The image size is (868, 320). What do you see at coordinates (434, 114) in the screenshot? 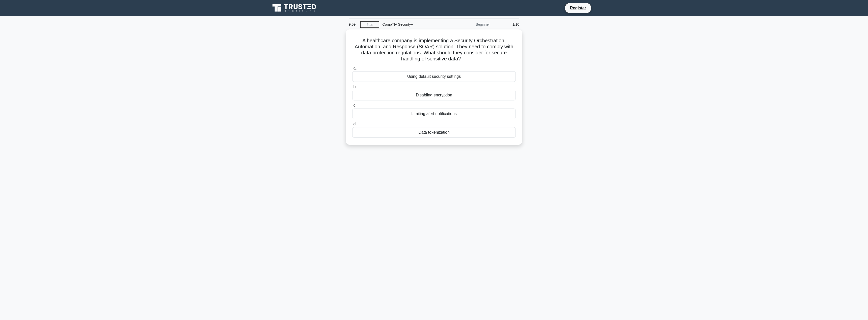
I see `div: Limiting alert notifications` at bounding box center [434, 114].